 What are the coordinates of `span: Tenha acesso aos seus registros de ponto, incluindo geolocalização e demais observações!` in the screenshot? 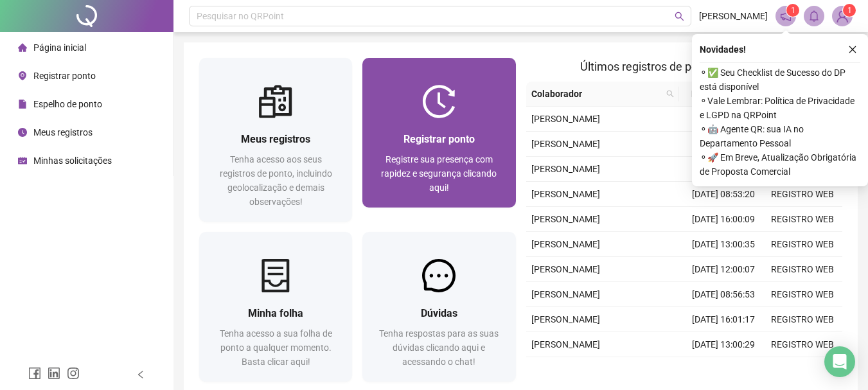 It's located at (276, 181).